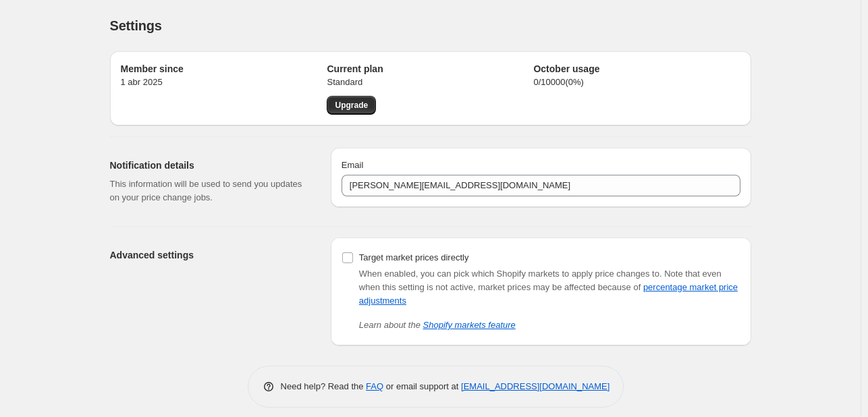  Describe the element at coordinates (430, 68) in the screenshot. I see `h2: Current plan` at that location.